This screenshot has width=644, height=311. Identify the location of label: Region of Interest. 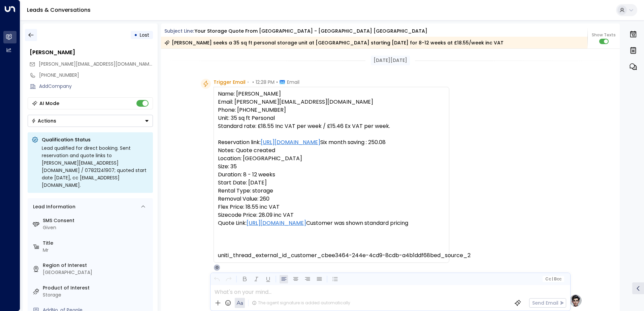
(97, 265).